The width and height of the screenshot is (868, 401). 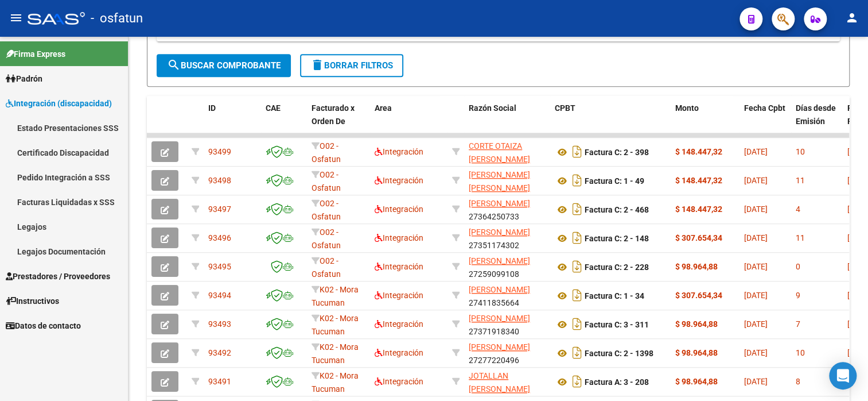 What do you see at coordinates (116, 19) in the screenshot?
I see `span: - osfatun` at bounding box center [116, 19].